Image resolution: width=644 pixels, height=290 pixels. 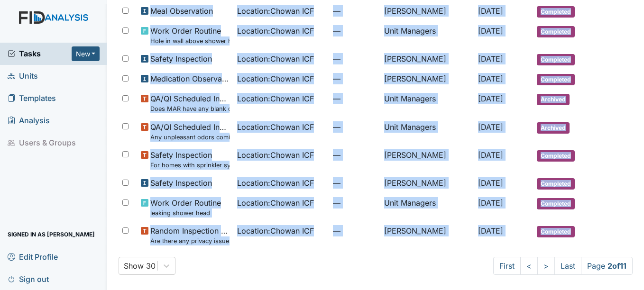 What do you see at coordinates (507, 265) in the screenshot?
I see `a: First` at bounding box center [507, 265].